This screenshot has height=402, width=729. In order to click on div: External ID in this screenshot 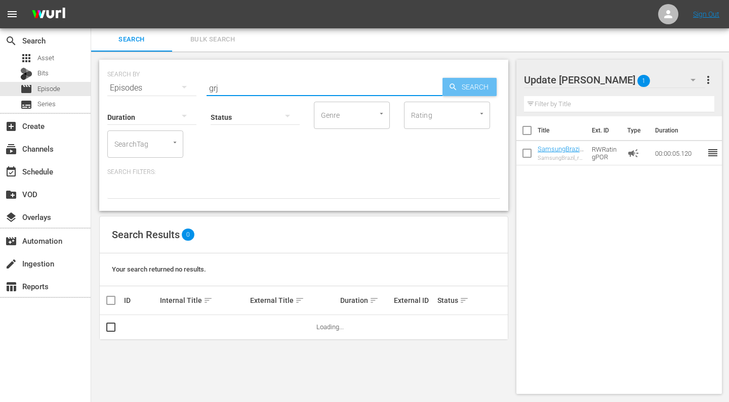, I will do `click(414, 301)`.